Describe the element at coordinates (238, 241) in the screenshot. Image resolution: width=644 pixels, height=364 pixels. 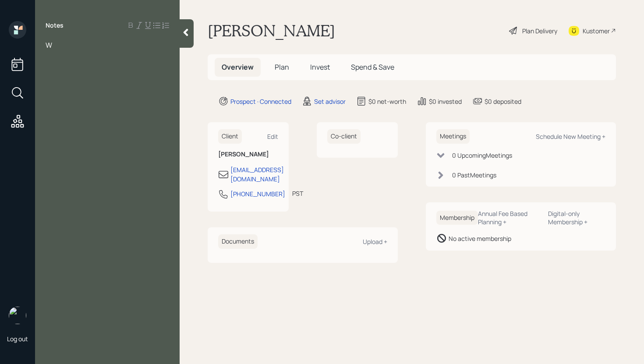
I see `h6: Documents` at that location.